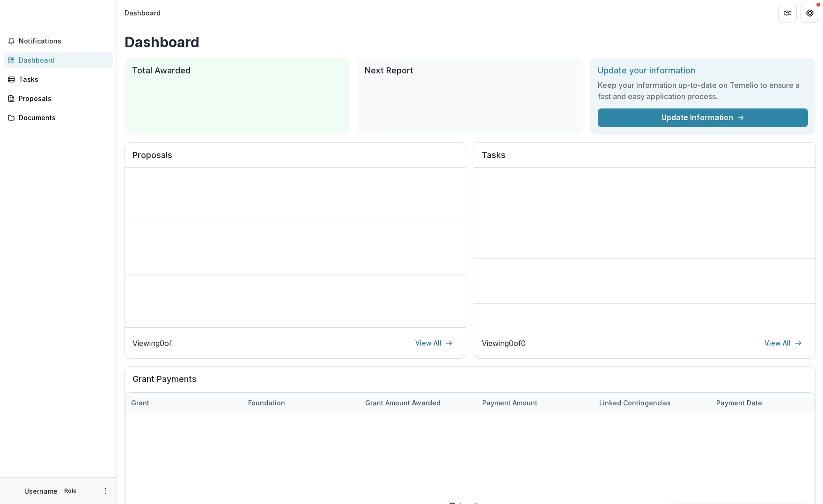 The height and width of the screenshot is (504, 823). What do you see at coordinates (58, 79) in the screenshot?
I see `a: Tasks` at bounding box center [58, 79].